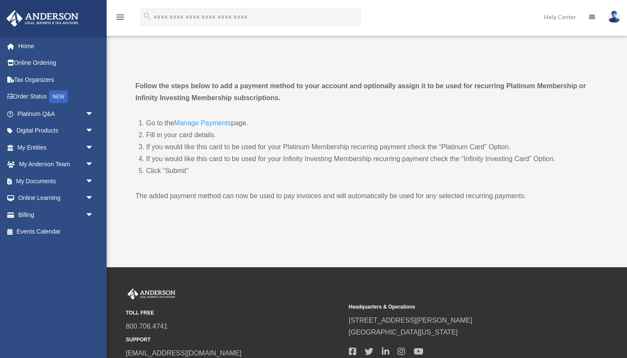  I want to click on a: 800.706.4741, so click(147, 326).